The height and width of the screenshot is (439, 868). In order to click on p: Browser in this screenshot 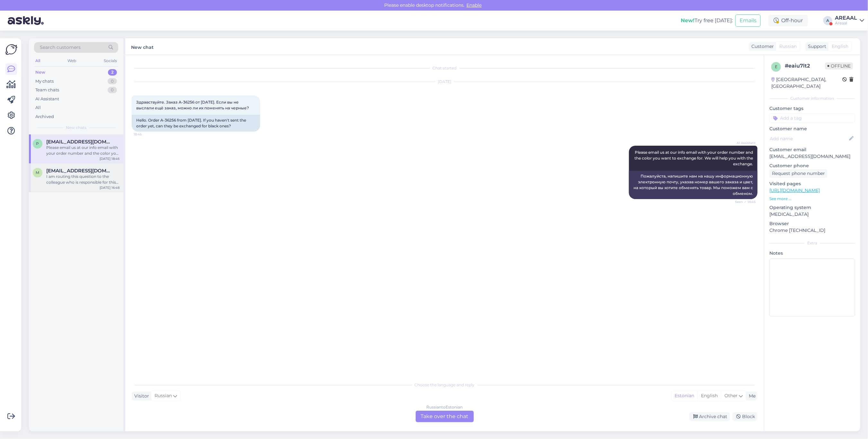, I will do `click(812, 223)`.